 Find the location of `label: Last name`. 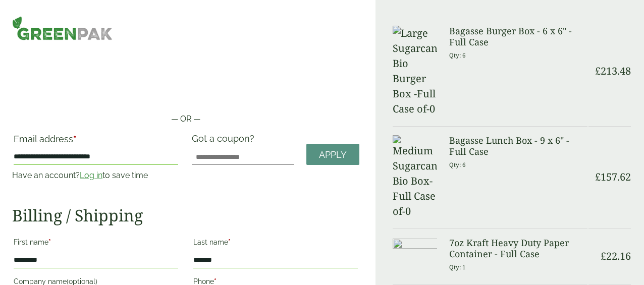

label: Last name is located at coordinates (275, 244).